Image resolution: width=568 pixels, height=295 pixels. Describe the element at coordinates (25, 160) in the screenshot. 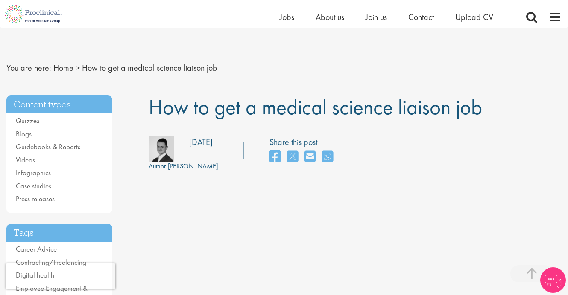

I see `a: Videos` at that location.